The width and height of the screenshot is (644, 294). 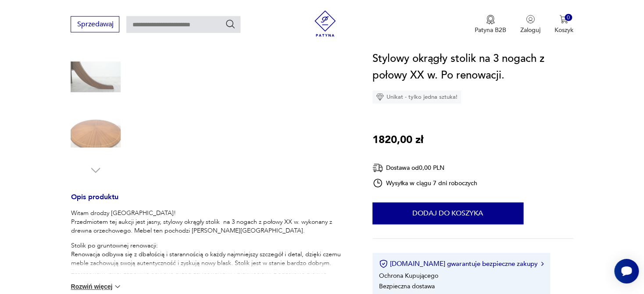 What do you see at coordinates (491, 25) in the screenshot?
I see `a: Ikona medaluPatyna B2B` at bounding box center [491, 25].